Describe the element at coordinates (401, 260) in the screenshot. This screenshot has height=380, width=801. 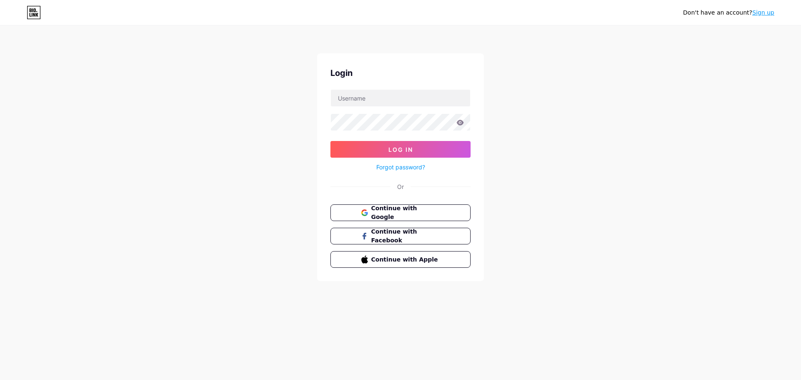
I see `button: Continue with Apple` at that location.